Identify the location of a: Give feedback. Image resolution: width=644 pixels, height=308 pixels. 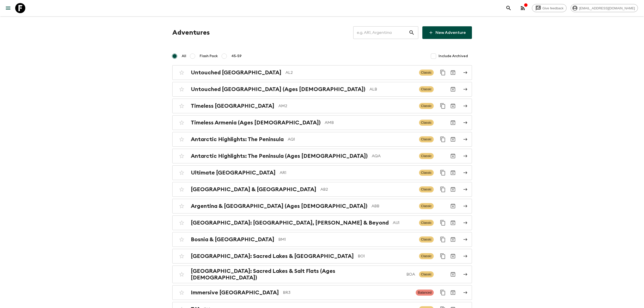
(549, 8).